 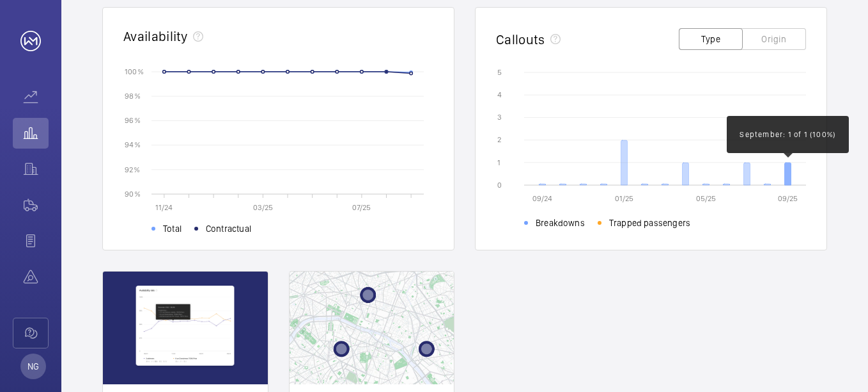 I want to click on text: 07/25, so click(x=361, y=208).